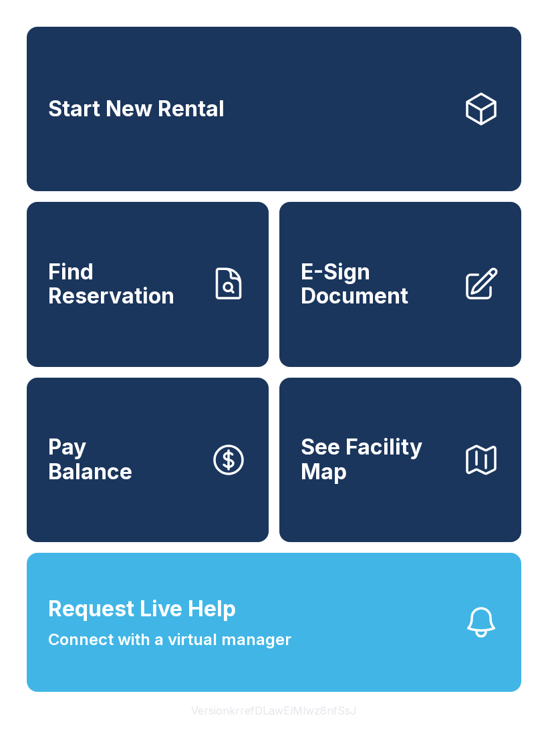 The width and height of the screenshot is (548, 756). I want to click on a: Start New Rental, so click(274, 109).